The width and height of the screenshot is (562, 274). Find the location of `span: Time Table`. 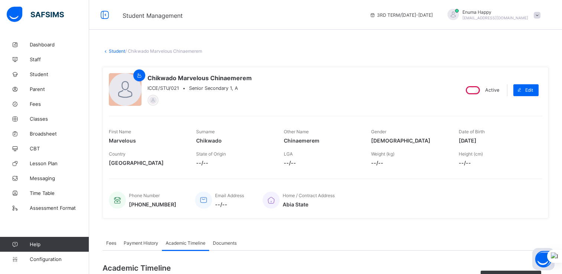

span: Time Table is located at coordinates (59, 193).